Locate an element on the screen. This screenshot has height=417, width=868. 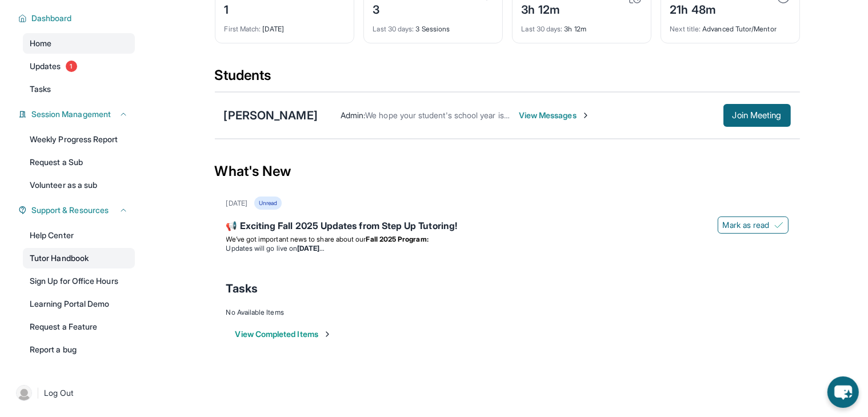
div: 📢 Exciting Fall 2025 Updates from Step Up Tutoring! is located at coordinates (508, 227).